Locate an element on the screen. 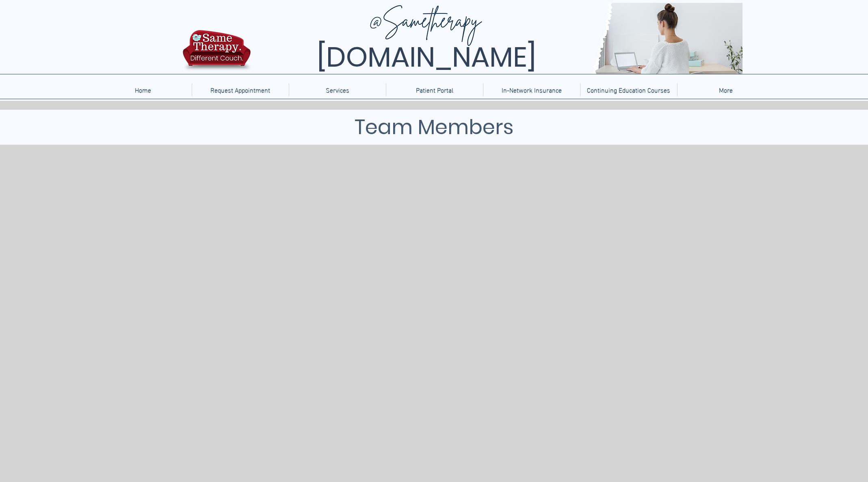 This screenshot has width=868, height=482. div: Services is located at coordinates (337, 90).